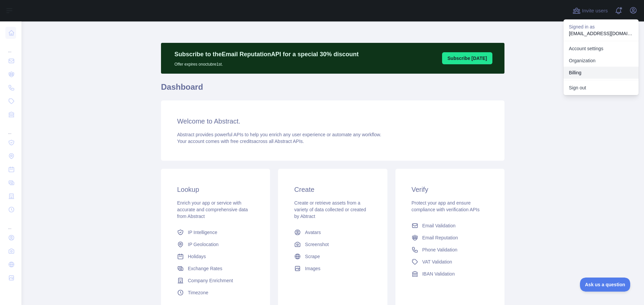 The height and width of the screenshot is (305, 644). Describe the element at coordinates (203, 244) in the screenshot. I see `span: IP Geolocation` at that location.